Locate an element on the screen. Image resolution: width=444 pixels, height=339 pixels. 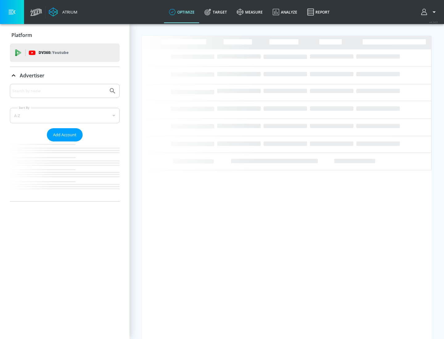
p: Platform is located at coordinates (22, 35).